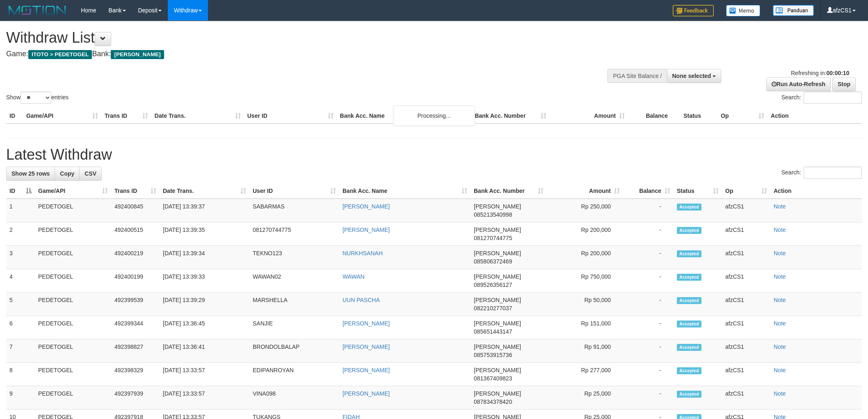  Describe the element at coordinates (294, 304) in the screenshot. I see `td: MARSHELLA` at that location.